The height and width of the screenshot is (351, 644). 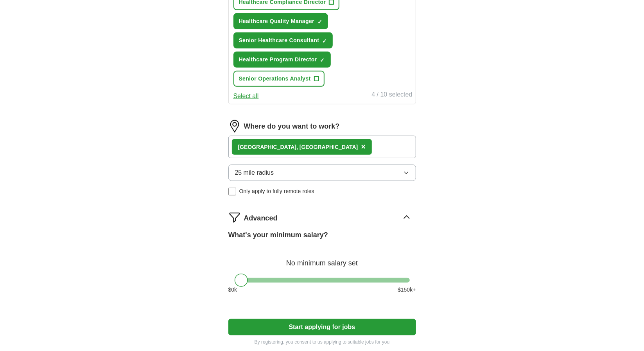 What do you see at coordinates (275, 78) in the screenshot?
I see `span: Senior Operations Analyst` at bounding box center [275, 78].